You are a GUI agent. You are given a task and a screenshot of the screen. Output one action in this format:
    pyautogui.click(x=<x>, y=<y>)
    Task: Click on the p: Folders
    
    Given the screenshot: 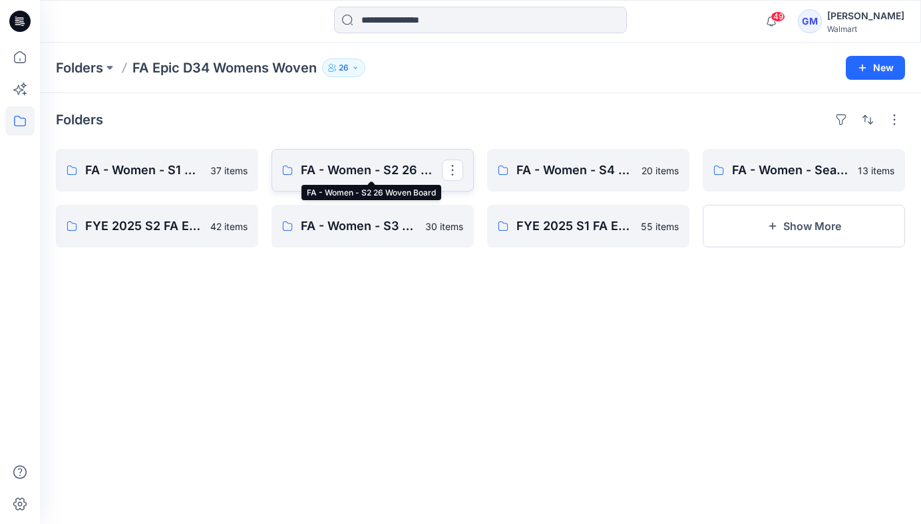 What is the action you would take?
    pyautogui.click(x=79, y=68)
    